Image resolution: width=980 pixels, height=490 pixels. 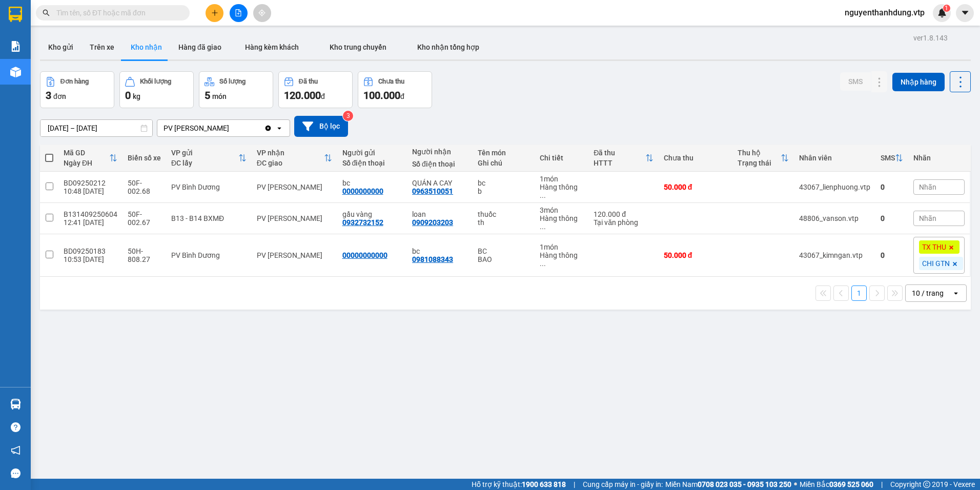 What do you see at coordinates (60, 47) in the screenshot?
I see `button: Kho gửi` at bounding box center [60, 47].